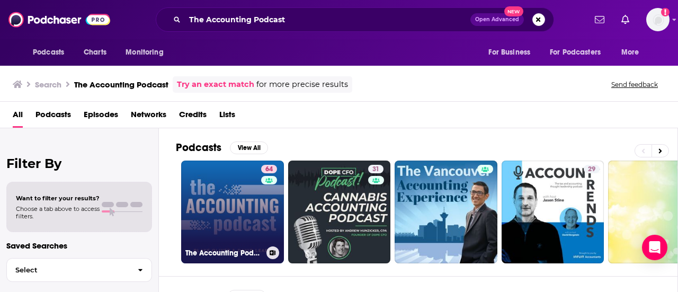  What do you see at coordinates (227, 117) in the screenshot?
I see `span: Lists` at bounding box center [227, 117].